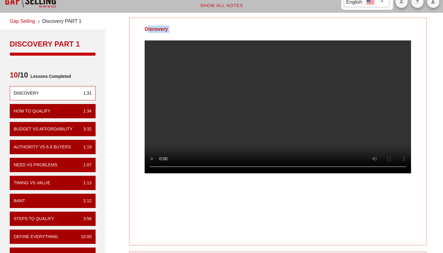 The width and height of the screenshot is (443, 253). Describe the element at coordinates (22, 22) in the screenshot. I see `a: Gap Selling` at that location.